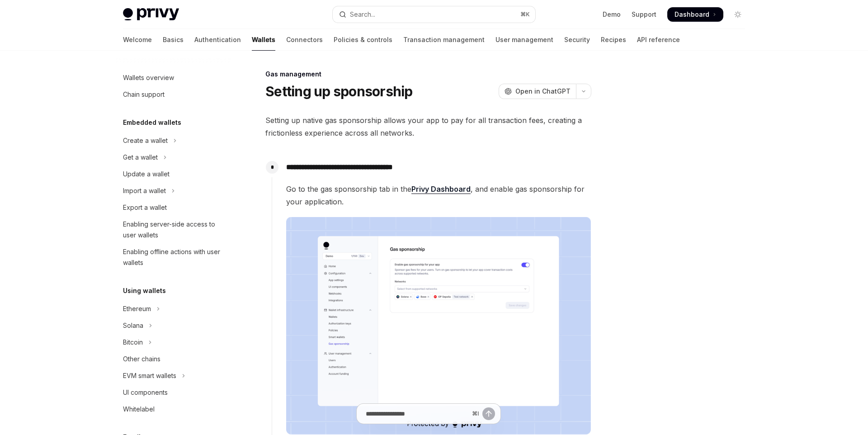 Image resolution: width=868 pixels, height=435 pixels. I want to click on button: Toggle Bitcoin section, so click(173, 342).